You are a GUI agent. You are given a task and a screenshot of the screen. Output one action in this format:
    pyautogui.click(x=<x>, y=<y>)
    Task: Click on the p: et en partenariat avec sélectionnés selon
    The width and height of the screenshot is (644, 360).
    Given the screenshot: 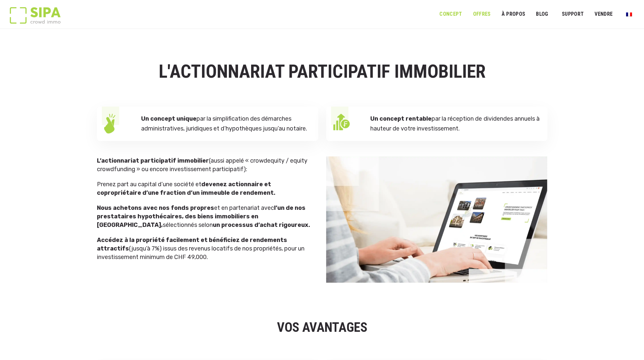 What is the action you would take?
    pyautogui.click(x=204, y=216)
    